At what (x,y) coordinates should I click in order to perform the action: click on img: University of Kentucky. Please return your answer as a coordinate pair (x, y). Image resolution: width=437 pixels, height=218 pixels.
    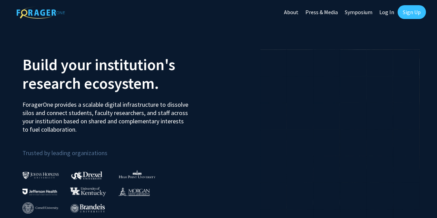
    Looking at the image, I should click on (88, 191).